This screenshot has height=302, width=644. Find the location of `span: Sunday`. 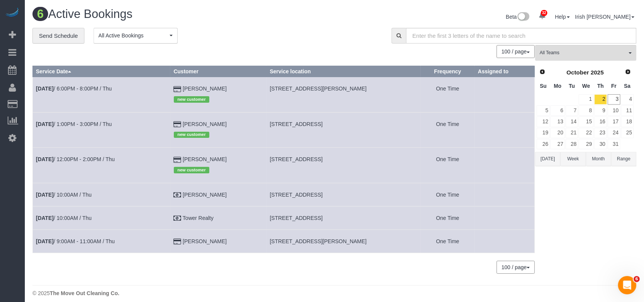

span: Sunday is located at coordinates (543, 86).